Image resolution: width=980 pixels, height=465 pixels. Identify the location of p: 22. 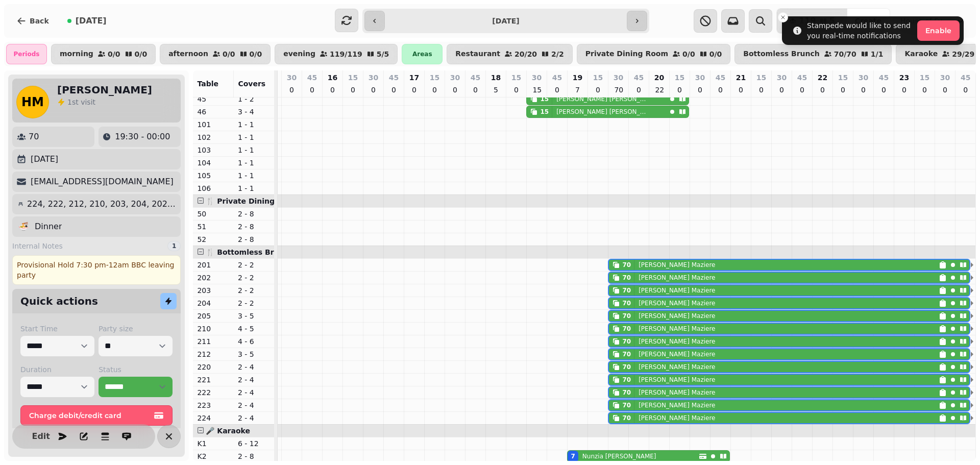
(822, 78).